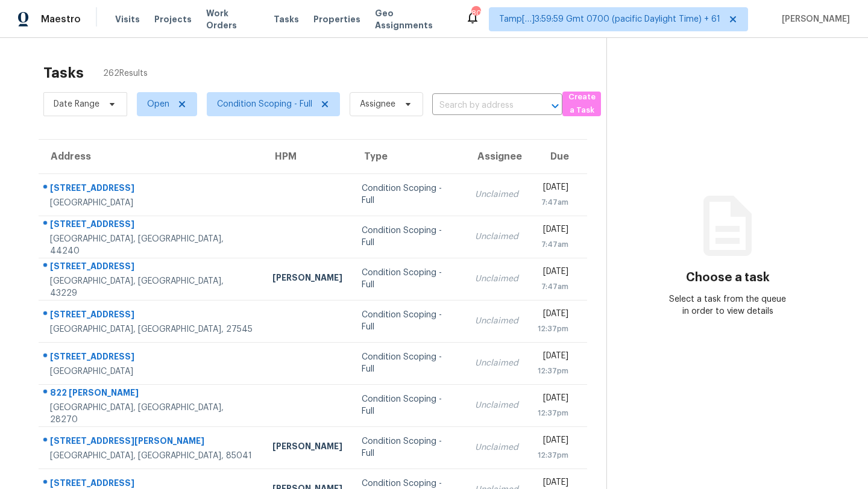  I want to click on span: Maestro, so click(61, 19).